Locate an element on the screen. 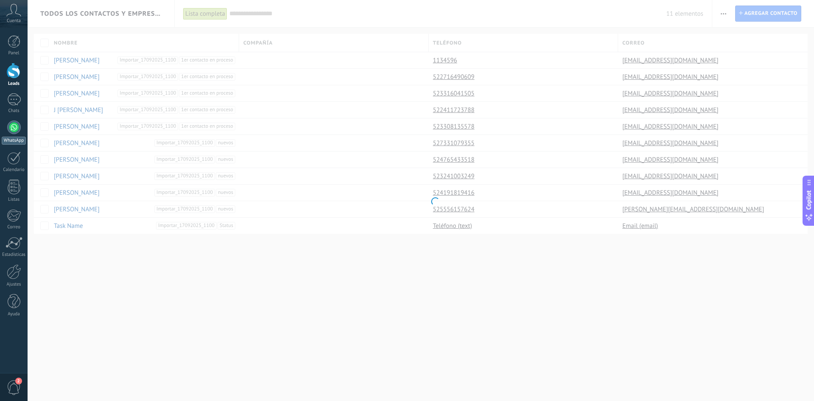  div: Ajustes is located at coordinates (14, 284).